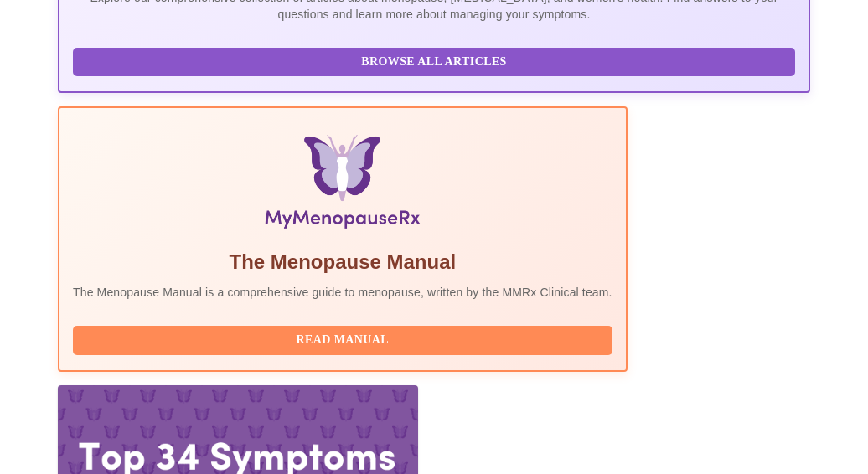 The height and width of the screenshot is (474, 868). Describe the element at coordinates (435, 60) in the screenshot. I see `a: Browse All Articles` at that location.